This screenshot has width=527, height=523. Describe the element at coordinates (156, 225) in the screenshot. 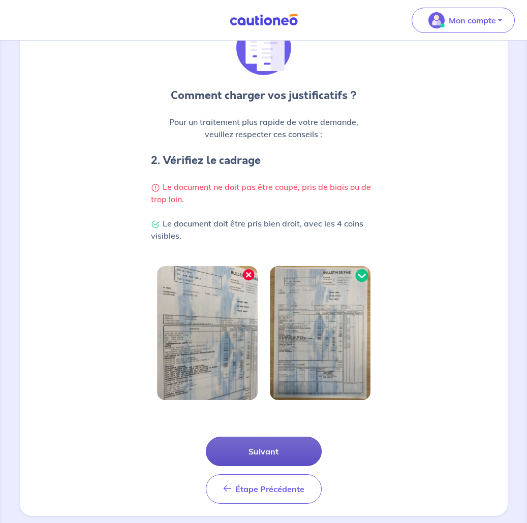

I see `img: Check` at that location.